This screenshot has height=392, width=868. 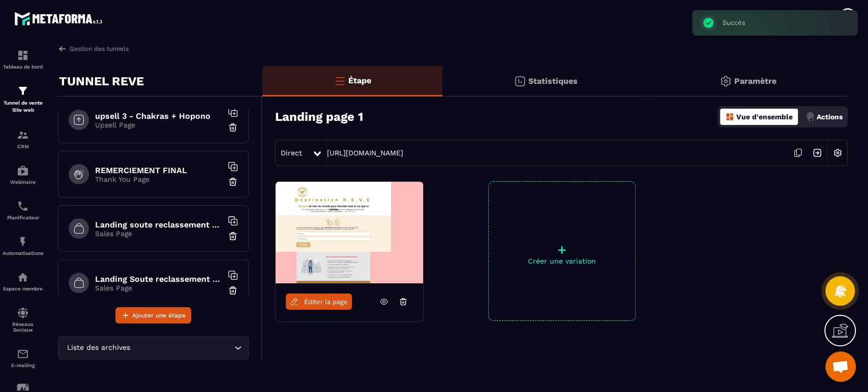 What do you see at coordinates (23, 182) in the screenshot?
I see `p: Webinaire` at bounding box center [23, 182].